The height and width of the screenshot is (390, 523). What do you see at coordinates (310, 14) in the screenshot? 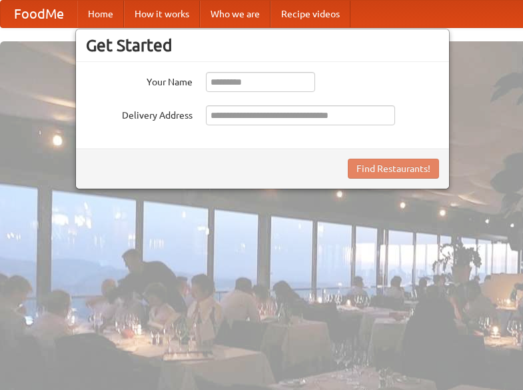
I see `a: Recipe videos` at bounding box center [310, 14].